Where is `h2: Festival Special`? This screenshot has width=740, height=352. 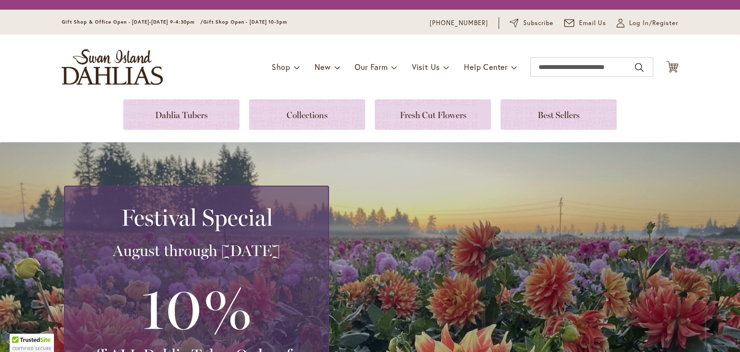
h2: Festival Special is located at coordinates (197, 217).